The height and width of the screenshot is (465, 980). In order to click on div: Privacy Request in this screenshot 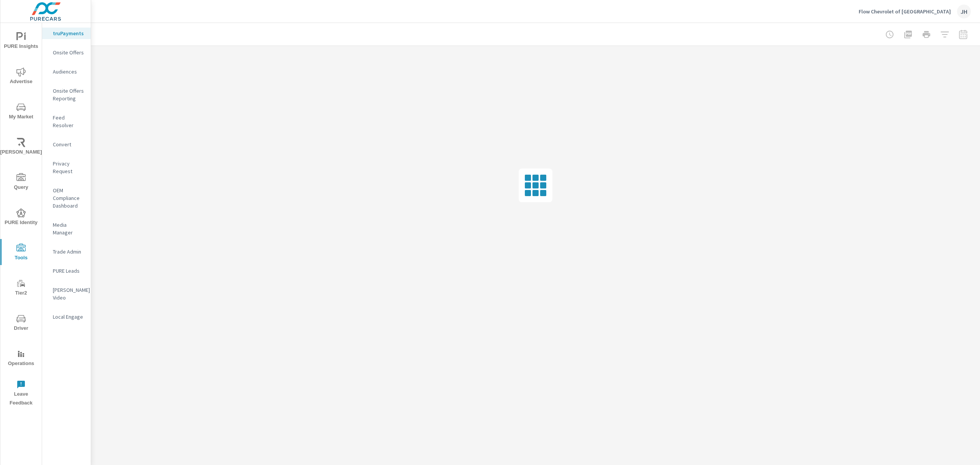, I will do `click(66, 167)`.